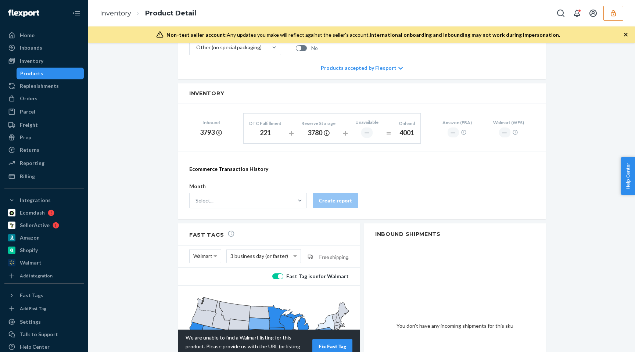 The height and width of the screenshot is (352, 635). What do you see at coordinates (27, 35) in the screenshot?
I see `div: Home` at bounding box center [27, 35].